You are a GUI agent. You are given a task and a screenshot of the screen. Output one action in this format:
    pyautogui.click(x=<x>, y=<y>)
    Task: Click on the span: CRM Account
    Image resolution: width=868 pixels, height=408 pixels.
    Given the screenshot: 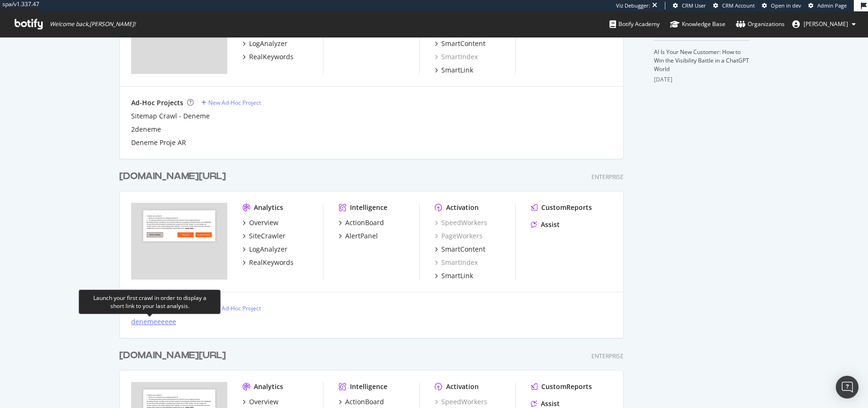 What is the action you would take?
    pyautogui.click(x=738, y=5)
    